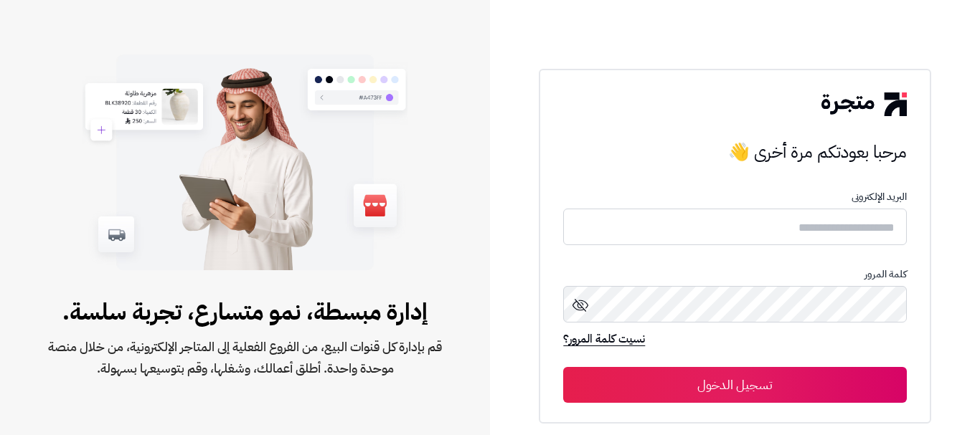 This screenshot has height=435, width=980. I want to click on span: قم بإدارة كل قنوات البيع، من الفروع الفعلية إلى المتاجر الإلكترونية، من خلال منصة موحدة واحدة. أط..., so click(245, 358).